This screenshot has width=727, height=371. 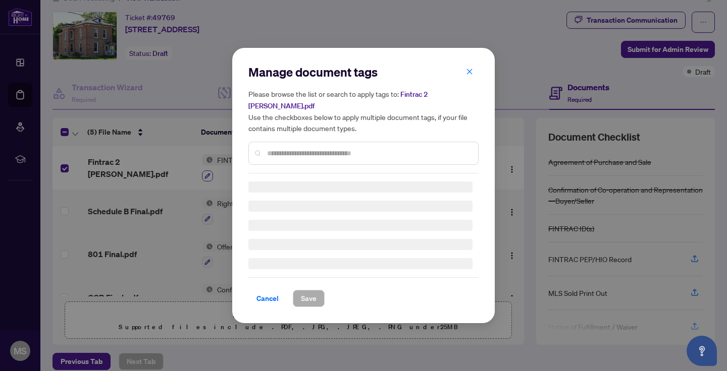 What do you see at coordinates (701, 351) in the screenshot?
I see `button: Open asap` at bounding box center [701, 351].